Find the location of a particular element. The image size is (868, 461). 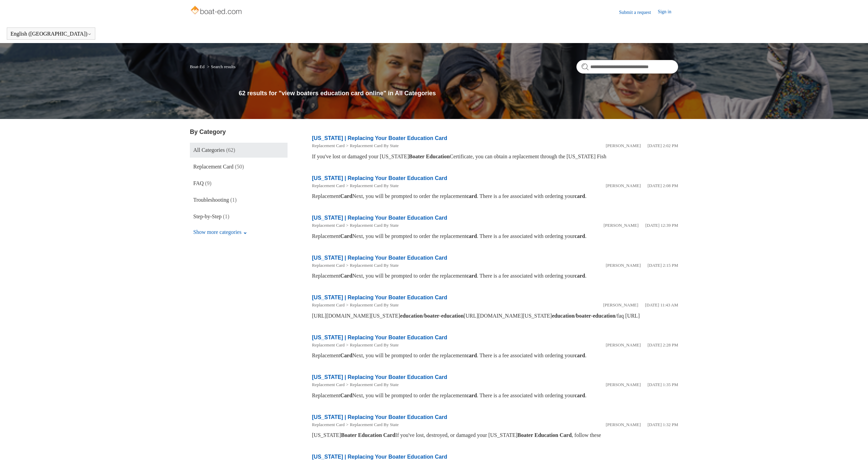

a: Troubleshooting (1) is located at coordinates (238, 200).